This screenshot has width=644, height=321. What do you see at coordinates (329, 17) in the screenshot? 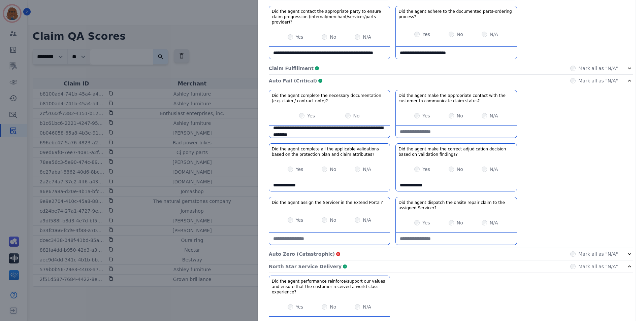
I see `h3: Did the agent contact the appropriate party to ensure claim progression (internal/merchant/servic...` at bounding box center [329, 17].